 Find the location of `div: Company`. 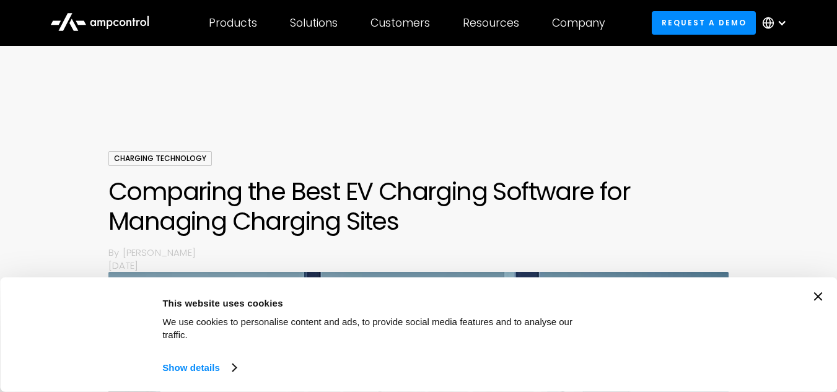

div: Company is located at coordinates (579, 23).